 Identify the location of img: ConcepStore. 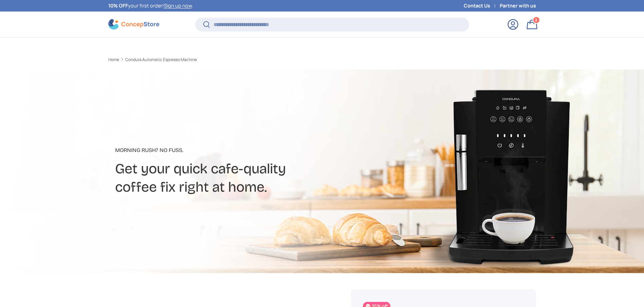
(134, 24).